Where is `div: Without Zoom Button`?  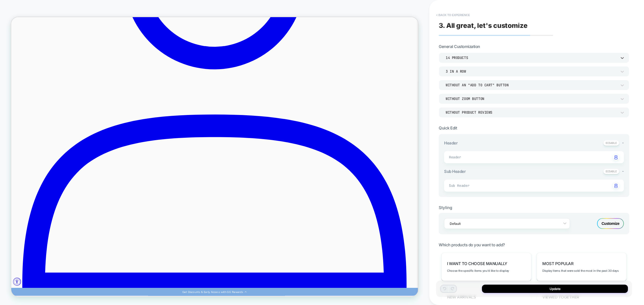 div: Without Zoom Button is located at coordinates (531, 99).